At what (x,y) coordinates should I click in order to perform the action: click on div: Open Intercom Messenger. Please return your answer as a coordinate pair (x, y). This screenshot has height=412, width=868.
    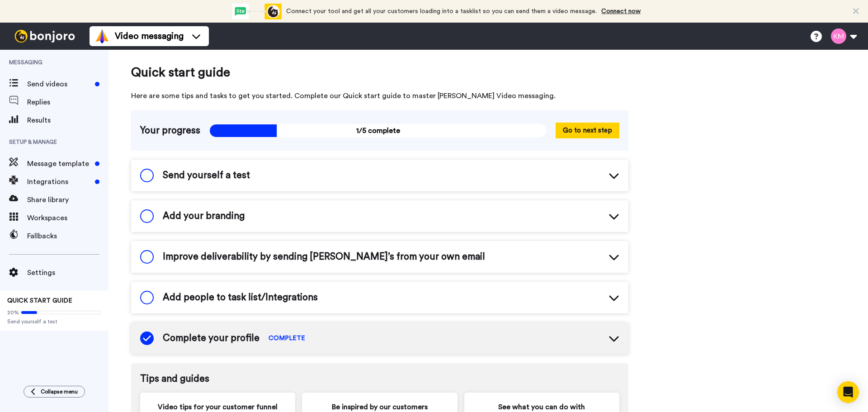
    Looking at the image, I should click on (848, 392).